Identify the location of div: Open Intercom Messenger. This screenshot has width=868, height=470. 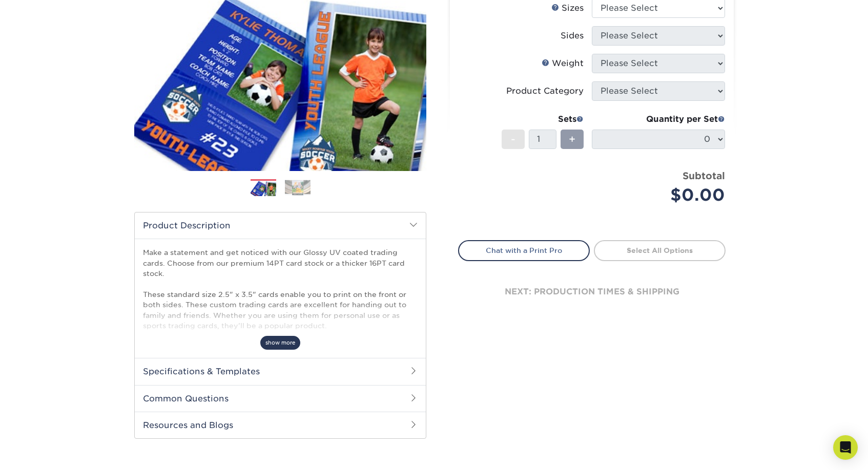
(845, 447).